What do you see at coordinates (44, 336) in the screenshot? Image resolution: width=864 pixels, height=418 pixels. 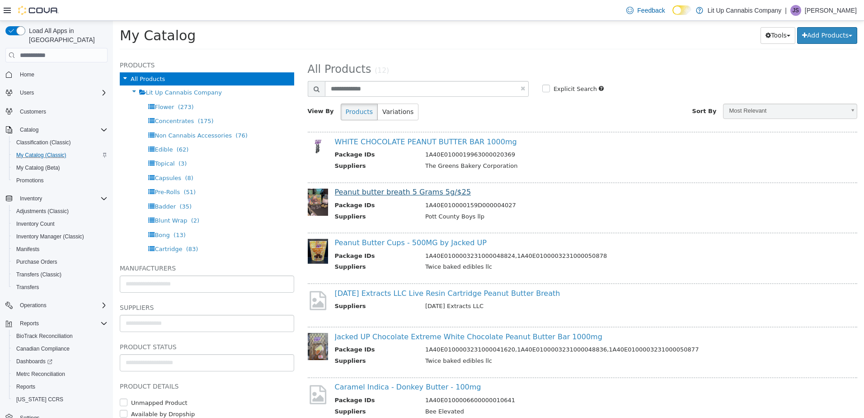 I see `span: BioTrack Reconciliation` at bounding box center [44, 336].